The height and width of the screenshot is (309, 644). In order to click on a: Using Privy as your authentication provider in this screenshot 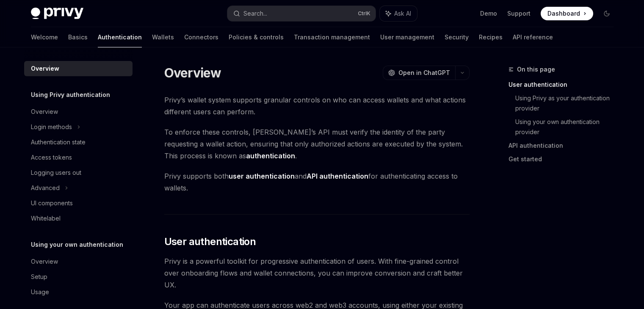, I will do `click(568, 103)`.